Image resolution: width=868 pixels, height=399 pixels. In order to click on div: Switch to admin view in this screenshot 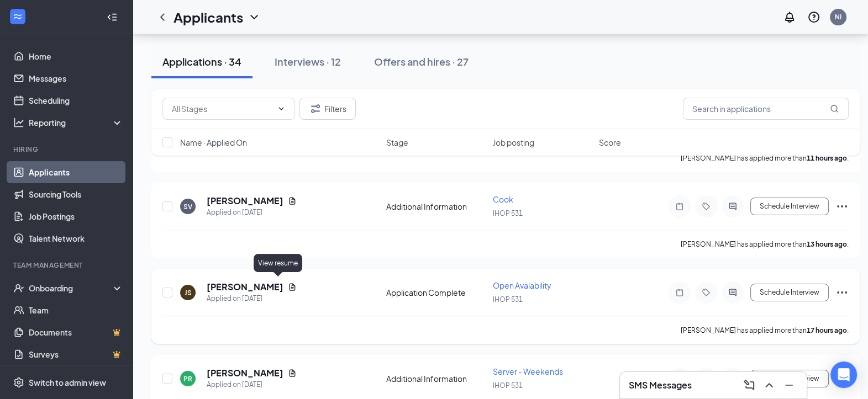, I will do `click(68, 383)`.